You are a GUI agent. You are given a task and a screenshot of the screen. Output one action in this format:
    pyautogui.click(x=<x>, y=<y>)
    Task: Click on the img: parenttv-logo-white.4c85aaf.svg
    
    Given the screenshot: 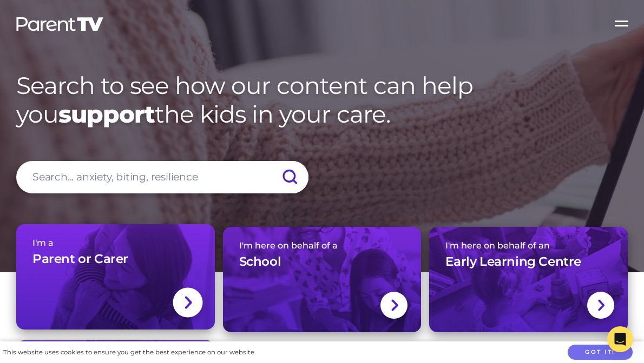 What is the action you would take?
    pyautogui.click(x=60, y=24)
    